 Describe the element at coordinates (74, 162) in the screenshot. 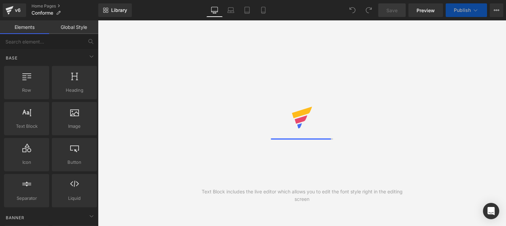

I see `span: Button` at that location.